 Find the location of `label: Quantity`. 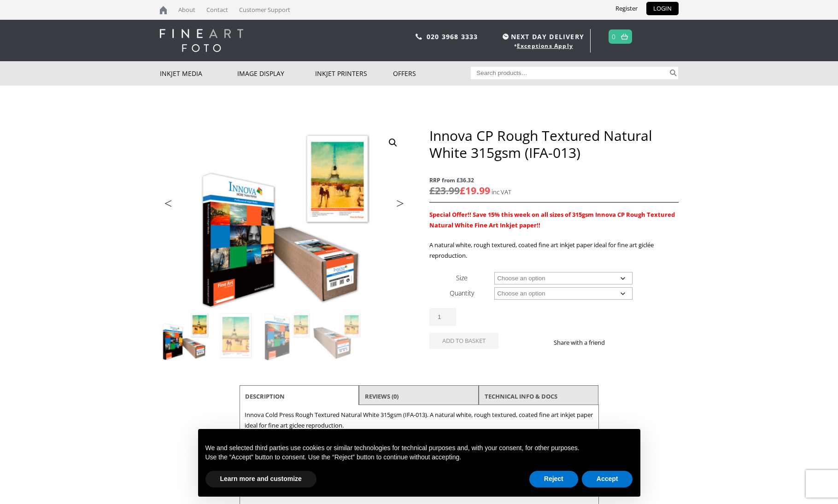

label: Quantity is located at coordinates (462, 293).